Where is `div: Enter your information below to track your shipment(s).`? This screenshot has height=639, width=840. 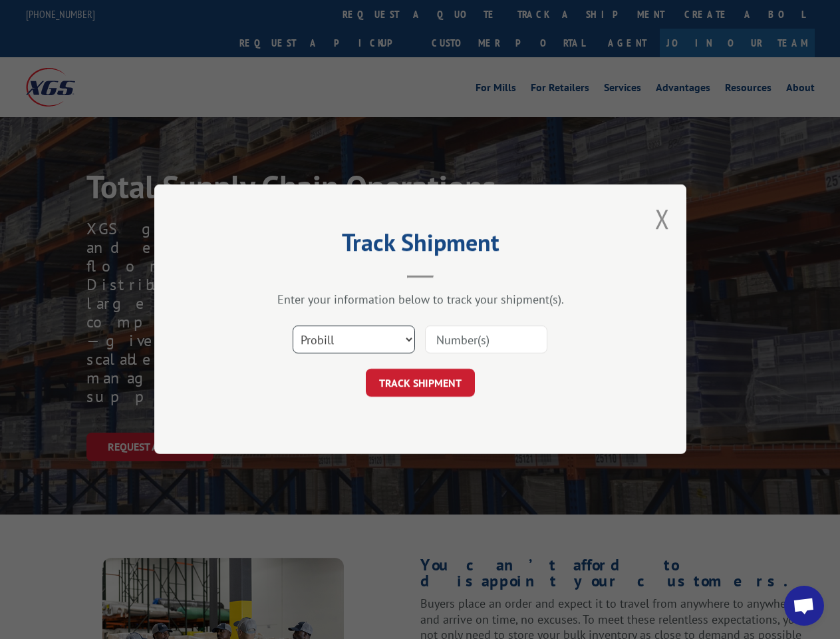 div: Enter your information below to track your shipment(s). is located at coordinates (420, 299).